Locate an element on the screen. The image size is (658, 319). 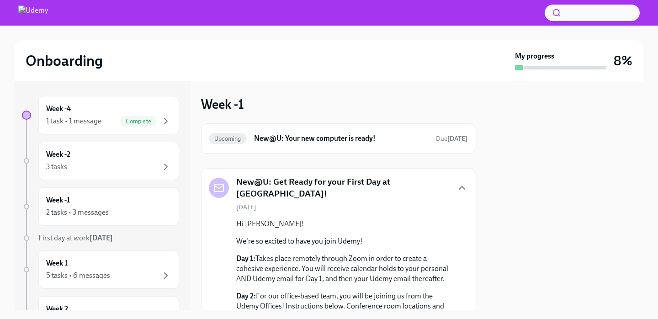
span: Complete is located at coordinates (138, 121).